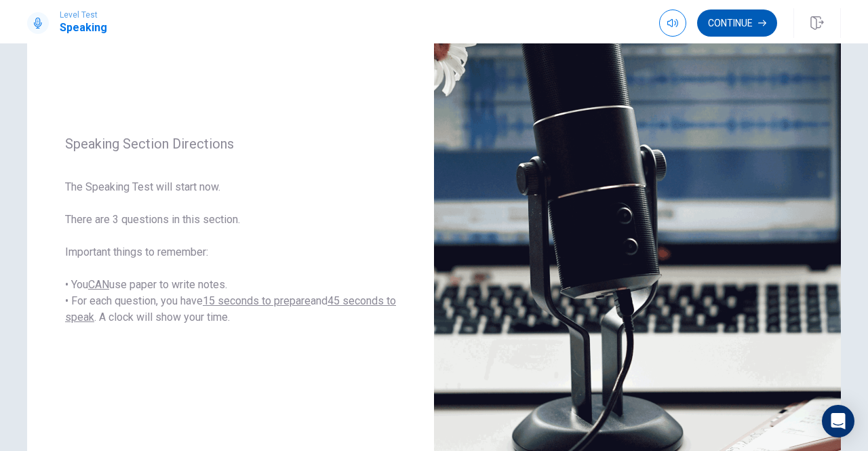 The height and width of the screenshot is (451, 868). I want to click on u: 15 seconds to prepare, so click(257, 300).